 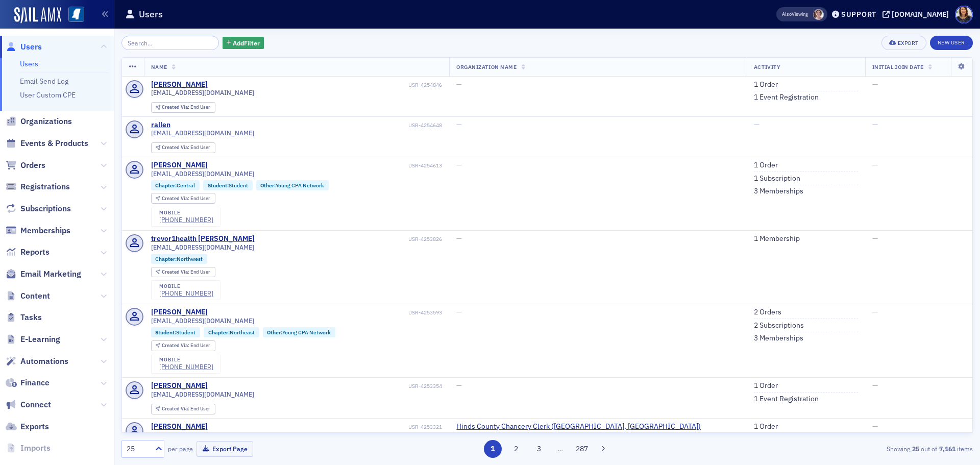 What do you see at coordinates (28, 448) in the screenshot?
I see `a: Imports` at bounding box center [28, 448].